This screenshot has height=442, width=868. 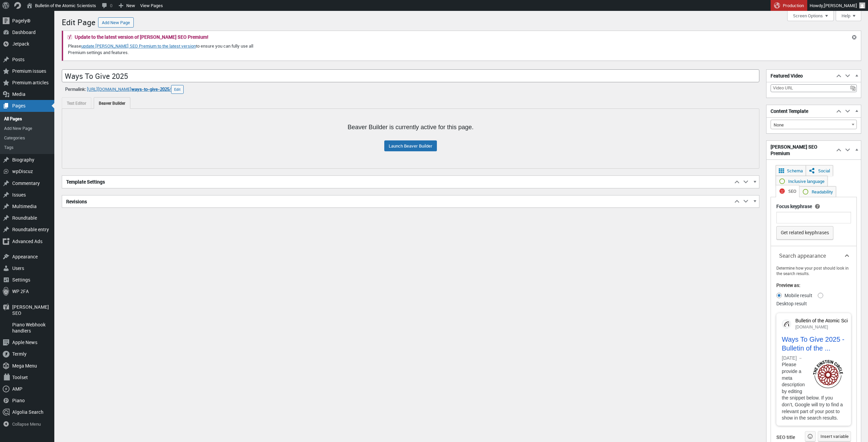 I want to click on a: Text Editor, so click(x=77, y=102).